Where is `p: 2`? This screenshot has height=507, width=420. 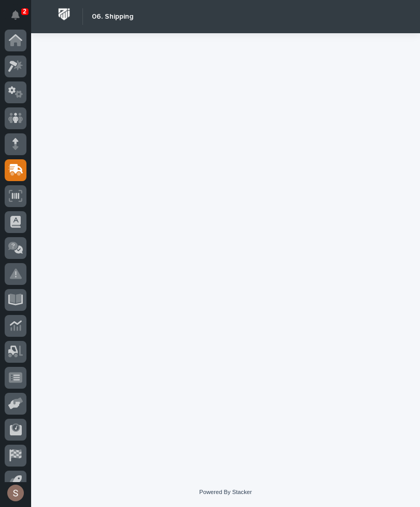 p: 2 is located at coordinates (24, 11).